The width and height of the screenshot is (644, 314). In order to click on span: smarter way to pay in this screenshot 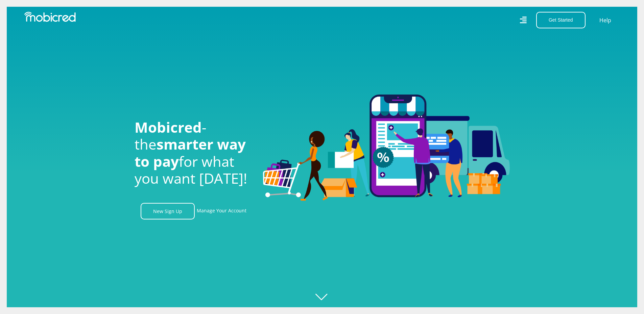, I will do `click(190, 152)`.